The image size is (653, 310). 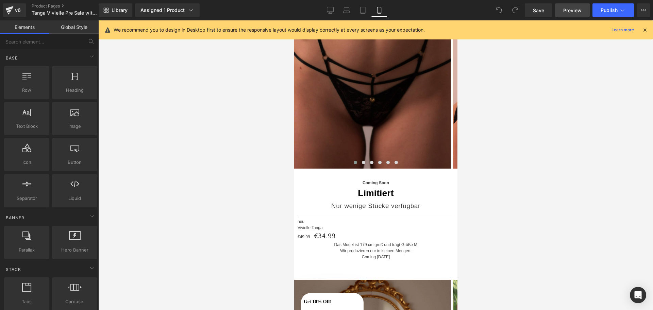 I want to click on a: v6, so click(x=14, y=10).